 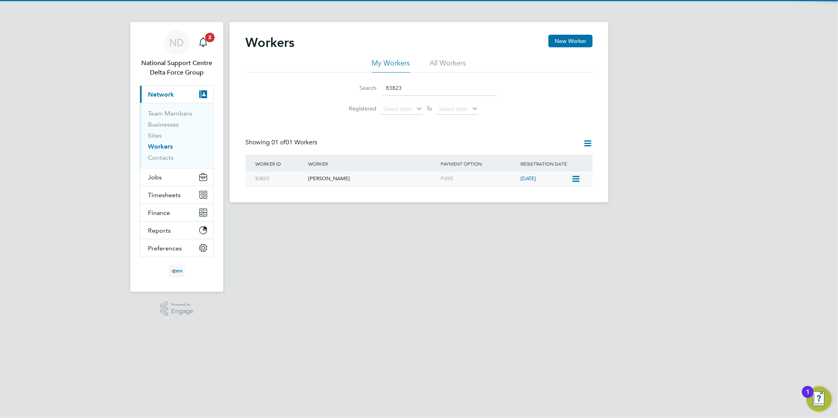 What do you see at coordinates (177, 177) in the screenshot?
I see `button: Jobs` at bounding box center [177, 177].